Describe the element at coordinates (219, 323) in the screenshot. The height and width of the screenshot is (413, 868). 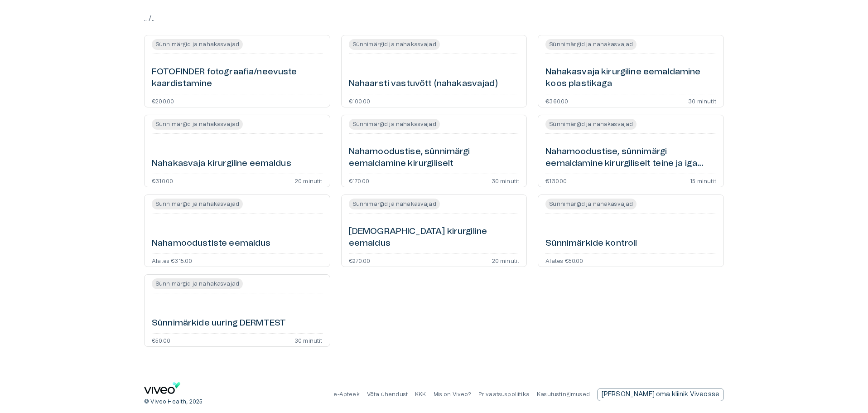
I see `h6: Sünnimärkide uuring DERMTEST` at that location.